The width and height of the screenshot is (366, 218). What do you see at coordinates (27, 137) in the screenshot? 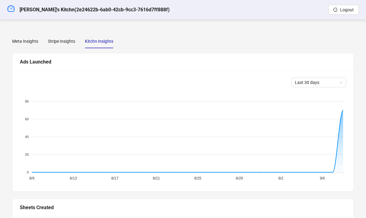
I see `tspan: 40` at bounding box center [27, 137].